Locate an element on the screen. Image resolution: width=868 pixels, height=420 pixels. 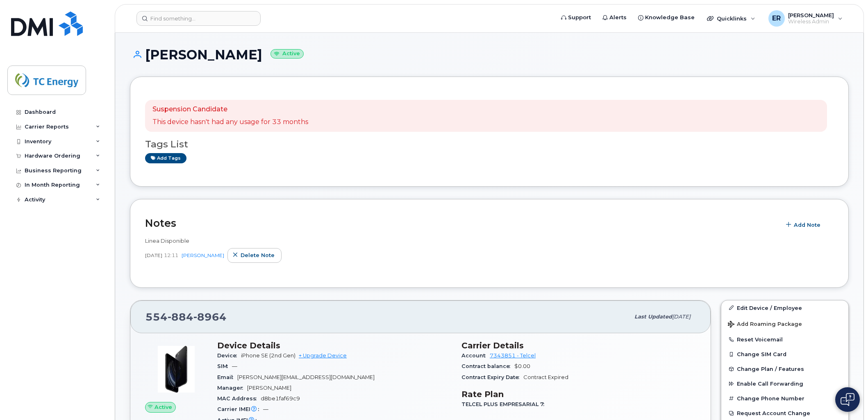
button: Add Roaming Package is located at coordinates (785, 324).